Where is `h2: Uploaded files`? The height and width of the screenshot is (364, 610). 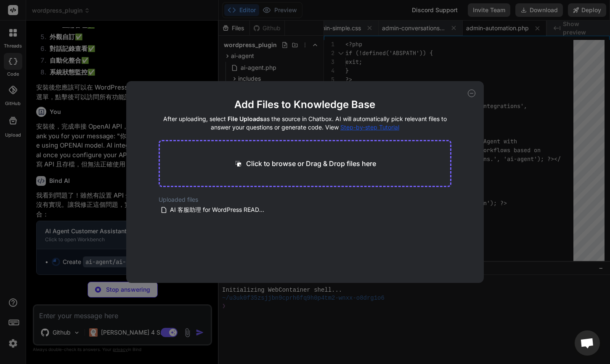 h2: Uploaded files is located at coordinates (305, 200).